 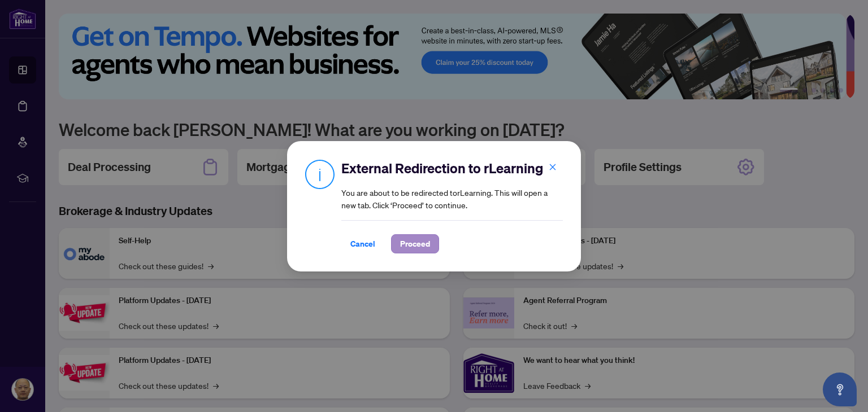 I want to click on div: You are about to be redirected to rLearning . This will open a new tab. Click ‘Proceed’ to continue., so click(x=452, y=206).